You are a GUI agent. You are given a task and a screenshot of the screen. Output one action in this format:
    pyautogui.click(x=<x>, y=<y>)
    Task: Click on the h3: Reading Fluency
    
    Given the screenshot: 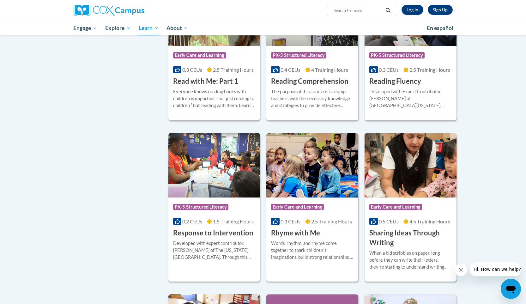 What is the action you would take?
    pyautogui.click(x=395, y=81)
    